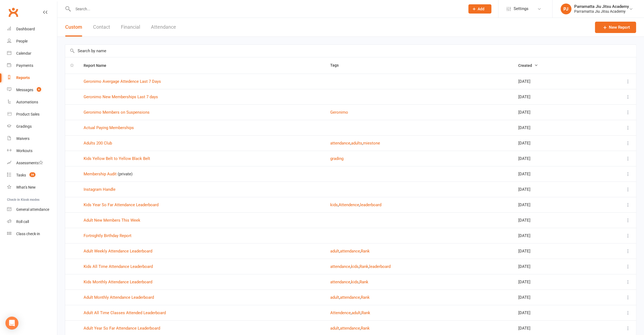 This screenshot has height=335, width=644. I want to click on div: Workouts, so click(24, 151).